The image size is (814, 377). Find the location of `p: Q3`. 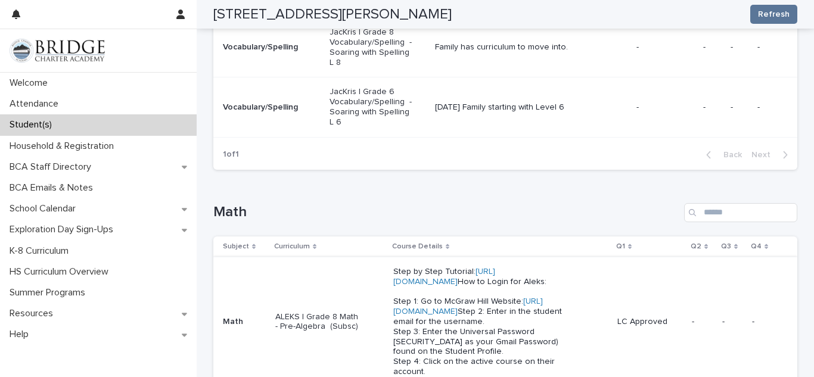

p: Q3 is located at coordinates (726, 247).